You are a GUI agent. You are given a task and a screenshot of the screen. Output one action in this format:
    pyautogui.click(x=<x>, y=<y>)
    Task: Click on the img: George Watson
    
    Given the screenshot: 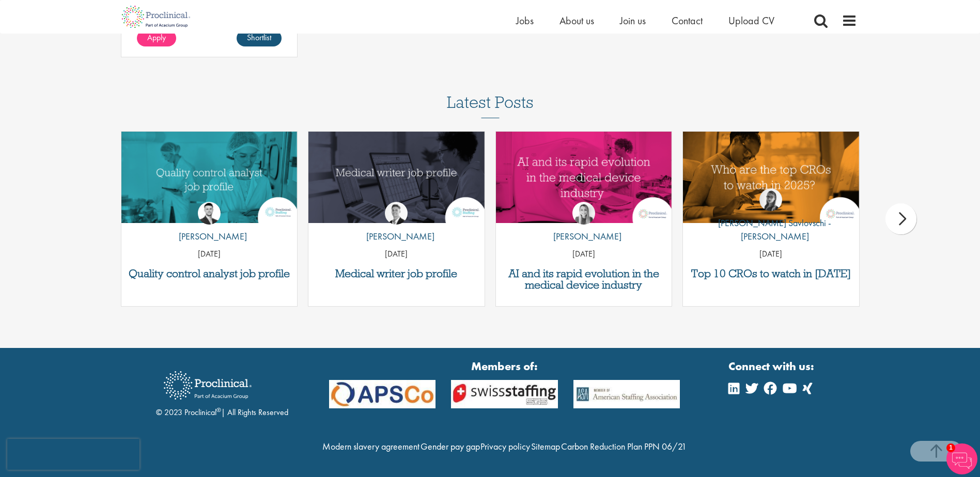 What is the action you would take?
    pyautogui.click(x=396, y=213)
    